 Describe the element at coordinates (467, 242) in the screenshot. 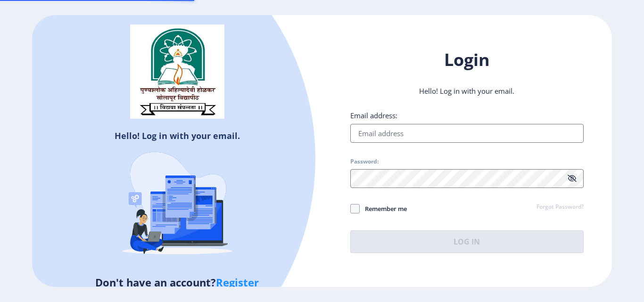

I see `button: Log In` at that location.